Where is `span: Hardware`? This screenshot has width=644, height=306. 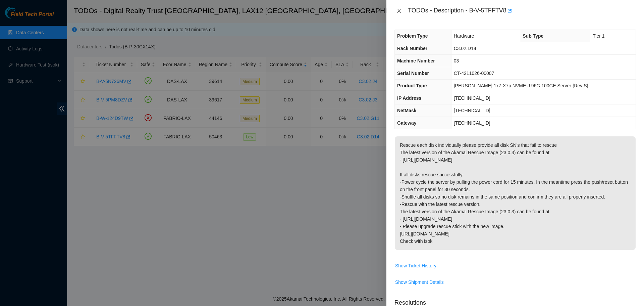 span: Hardware is located at coordinates (464, 36).